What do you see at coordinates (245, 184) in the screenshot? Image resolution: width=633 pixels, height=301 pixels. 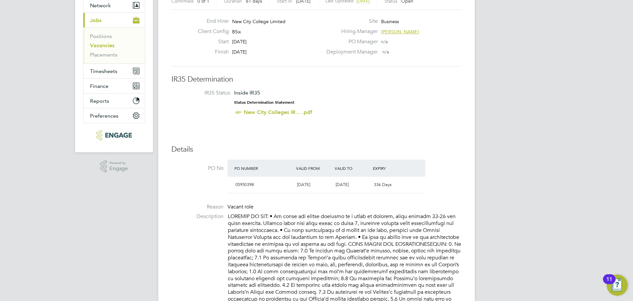 I see `span: 05950398` at bounding box center [245, 184].